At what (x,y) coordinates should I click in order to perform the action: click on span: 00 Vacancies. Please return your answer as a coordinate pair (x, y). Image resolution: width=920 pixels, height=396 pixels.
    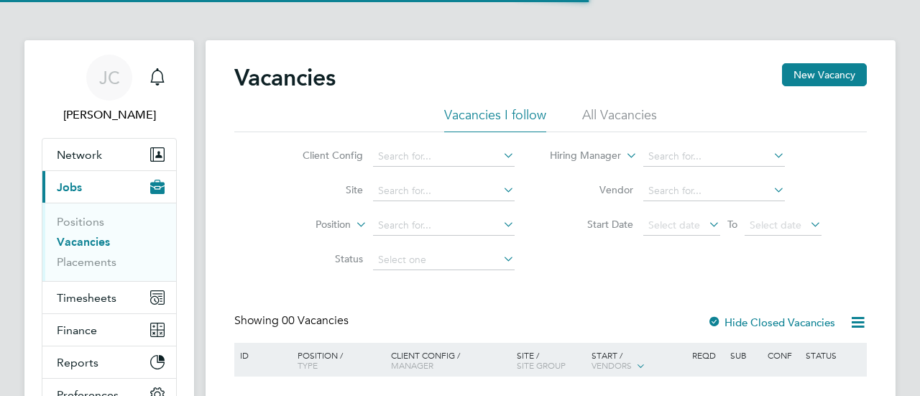
    Looking at the image, I should click on (315, 321).